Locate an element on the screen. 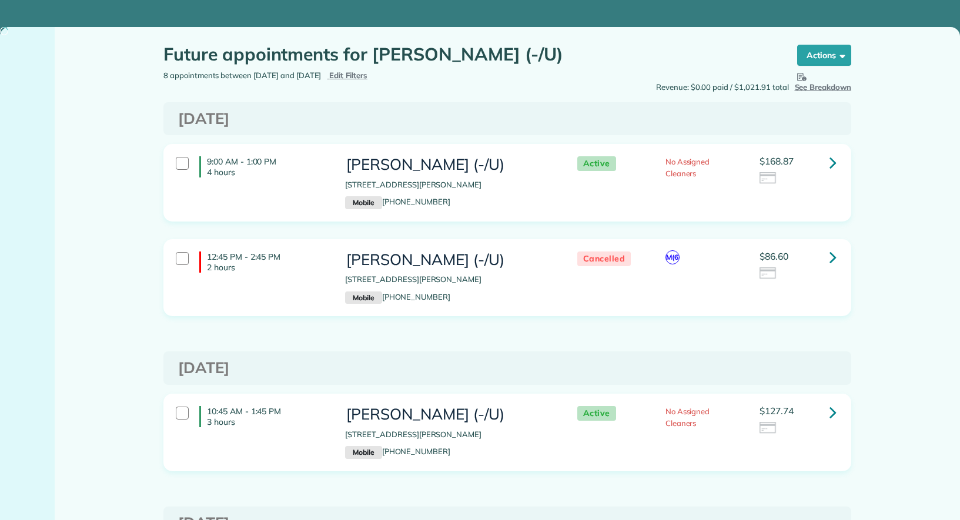 This screenshot has height=520, width=960. h4: 10:45 AM - 1:45 PM is located at coordinates (263, 417).